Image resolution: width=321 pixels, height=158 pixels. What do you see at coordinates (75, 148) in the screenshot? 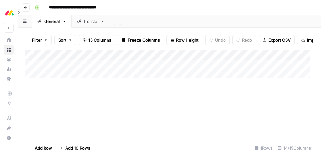
I see `button: Add 10 Rows` at bounding box center [75, 148].